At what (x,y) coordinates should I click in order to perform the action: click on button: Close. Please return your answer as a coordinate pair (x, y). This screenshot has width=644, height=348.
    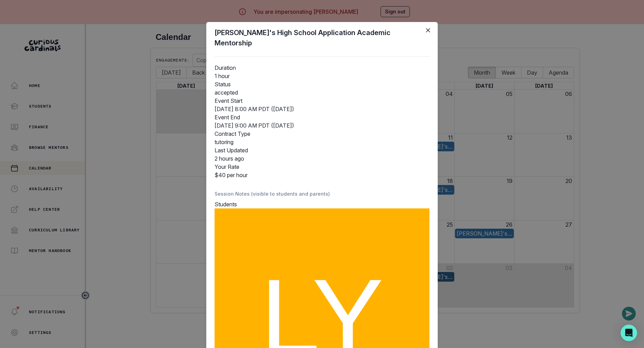
    Looking at the image, I should click on (428, 31).